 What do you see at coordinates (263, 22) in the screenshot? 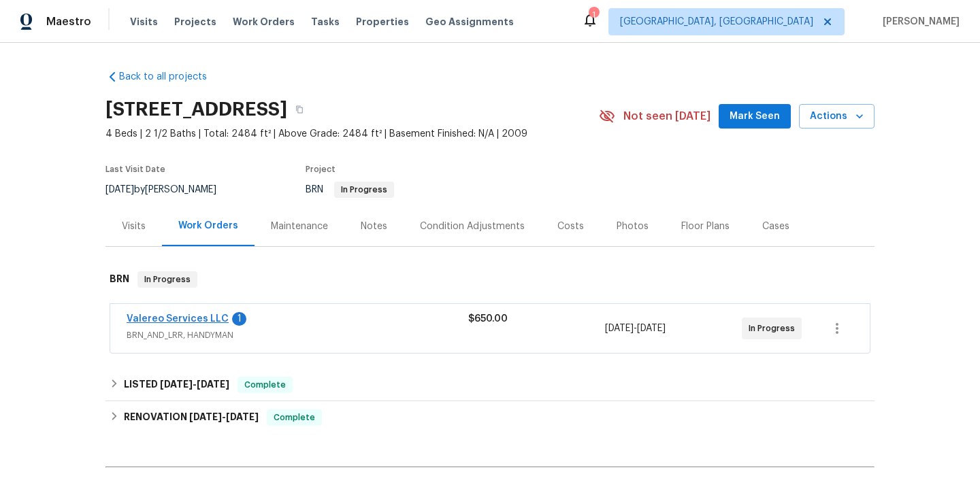
I see `span: Work Orders` at bounding box center [263, 22].